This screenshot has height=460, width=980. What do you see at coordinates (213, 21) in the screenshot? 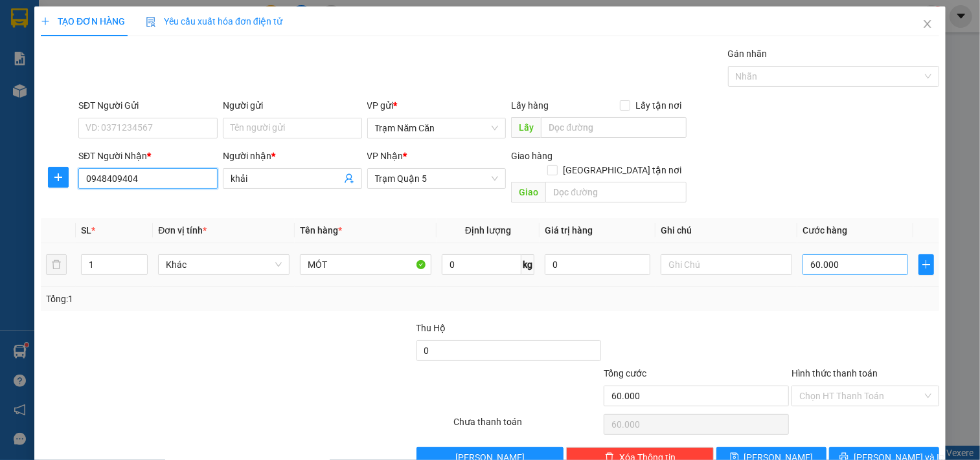
I see `span: Yêu cầu xuất hóa đơn điện tử` at bounding box center [213, 21].